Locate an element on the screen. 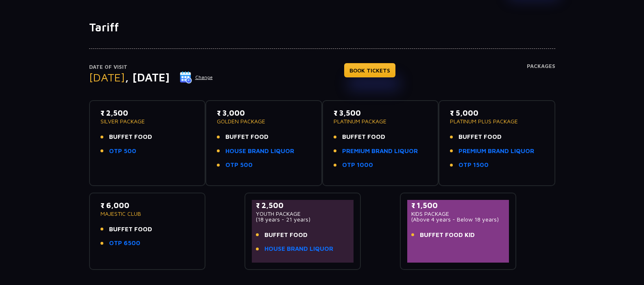 This screenshot has width=644, height=285. p: ₹ 3,500 is located at coordinates (380, 113).